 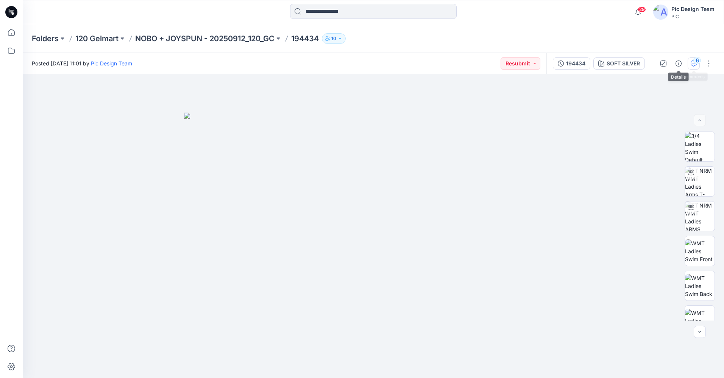 What do you see at coordinates (575, 64) in the screenshot?
I see `div: 194434` at bounding box center [575, 64].